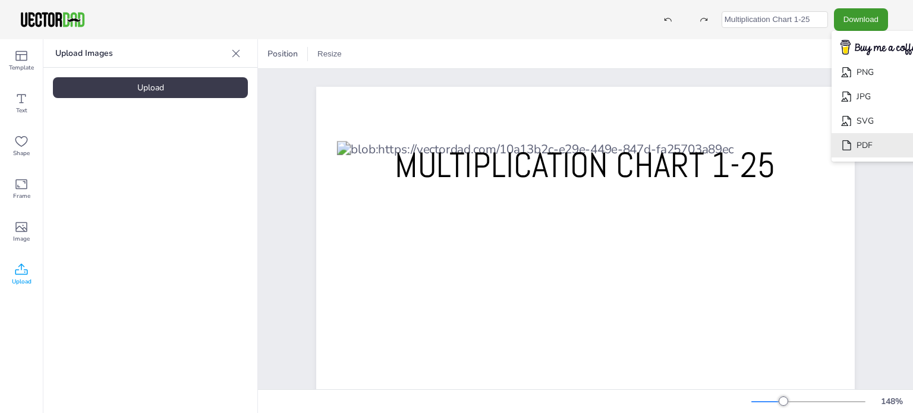 This screenshot has width=913, height=413. What do you see at coordinates (21, 68) in the screenshot?
I see `span: Template` at bounding box center [21, 68].